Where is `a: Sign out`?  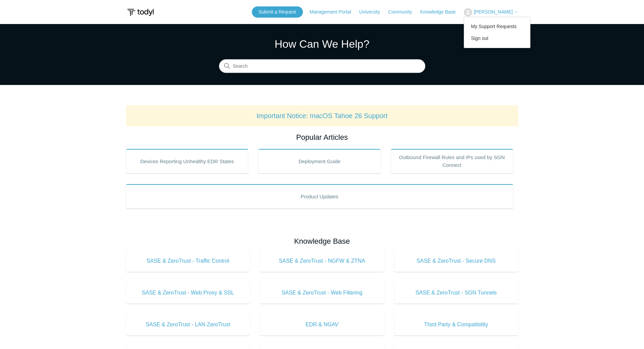 a: Sign out is located at coordinates (497, 38).